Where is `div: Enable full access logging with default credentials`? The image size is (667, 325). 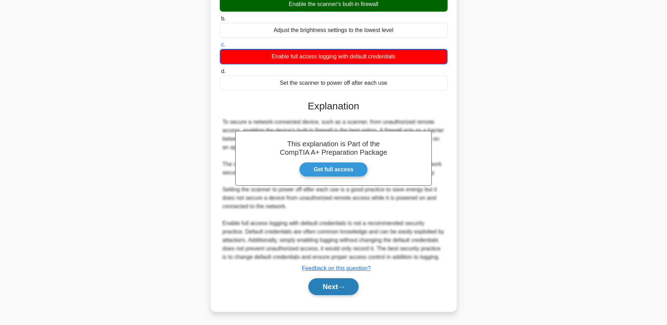
div: Enable full access logging with default credentials is located at coordinates (334, 57).